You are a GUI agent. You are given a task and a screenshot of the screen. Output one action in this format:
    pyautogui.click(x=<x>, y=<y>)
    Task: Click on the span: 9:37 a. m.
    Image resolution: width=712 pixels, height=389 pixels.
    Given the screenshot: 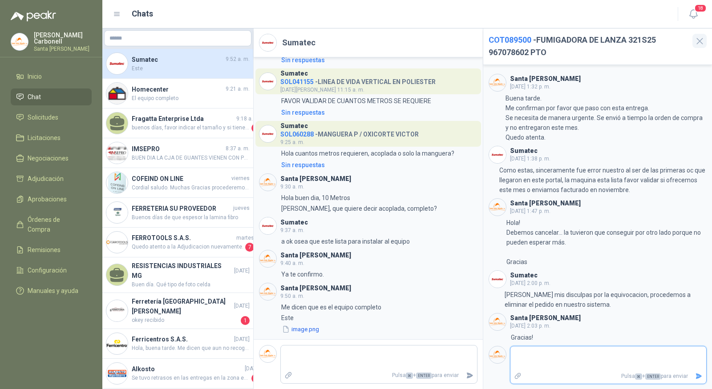 What is the action you would take?
    pyautogui.click(x=292, y=230)
    